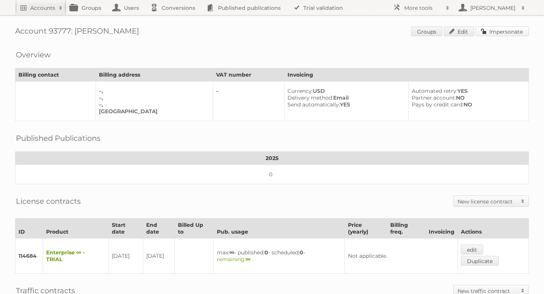 This screenshot has width=544, height=294. What do you see at coordinates (43, 8) in the screenshot?
I see `h2: Accounts` at bounding box center [43, 8].